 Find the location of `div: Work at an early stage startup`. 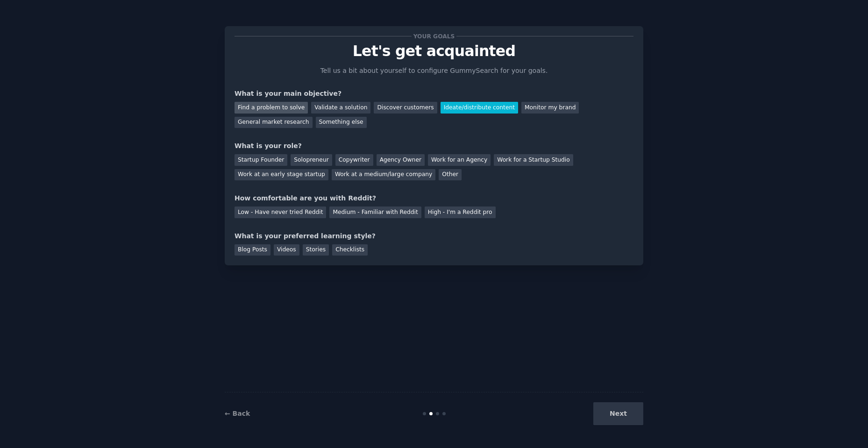

div: Work at an early stage startup is located at coordinates (281, 175).